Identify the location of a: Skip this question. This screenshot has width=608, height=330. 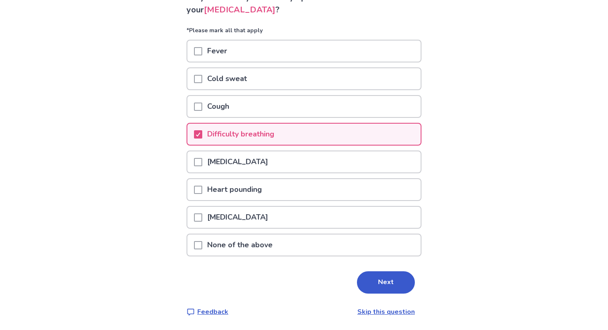
(386, 312).